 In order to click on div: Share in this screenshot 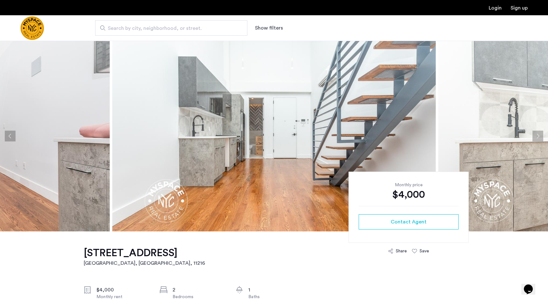, I will do `click(402, 251)`.